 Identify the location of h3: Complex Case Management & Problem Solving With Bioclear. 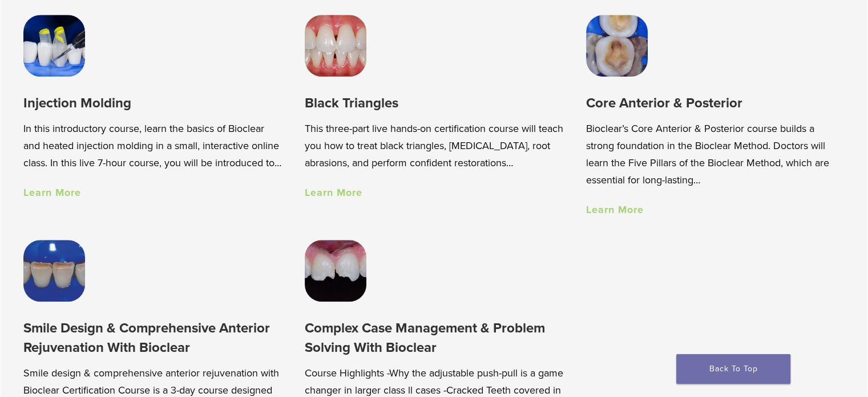
(434, 337).